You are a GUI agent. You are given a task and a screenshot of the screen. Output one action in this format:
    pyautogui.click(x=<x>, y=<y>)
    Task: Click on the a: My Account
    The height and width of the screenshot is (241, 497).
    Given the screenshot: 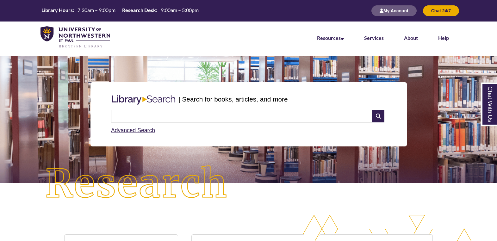 What is the action you would take?
    pyautogui.click(x=394, y=10)
    